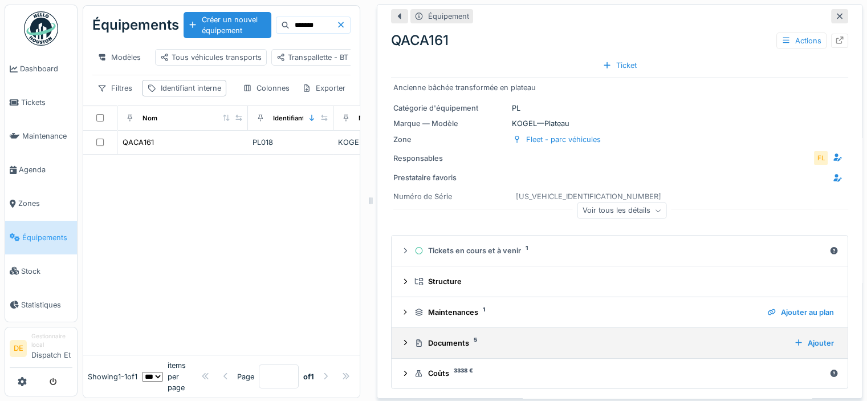 The width and height of the screenshot is (867, 401). What do you see at coordinates (620, 250) in the screenshot?
I see `summary: Tickets en cours et à venir1` at bounding box center [620, 250].